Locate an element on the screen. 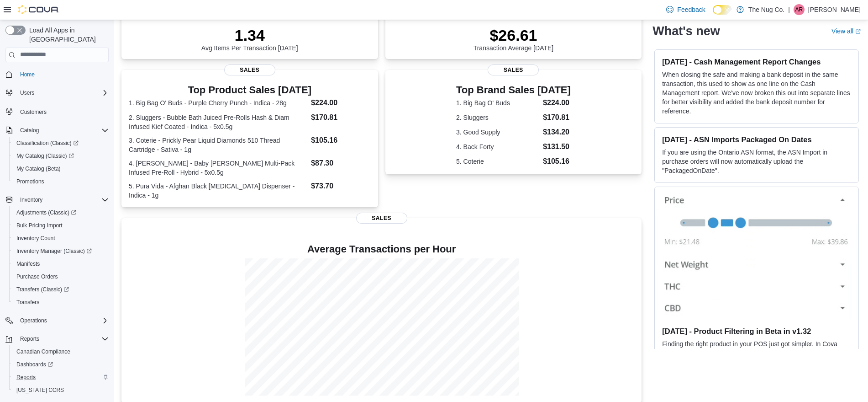 The image size is (868, 402). span: Dark Mode is located at coordinates (713, 14).